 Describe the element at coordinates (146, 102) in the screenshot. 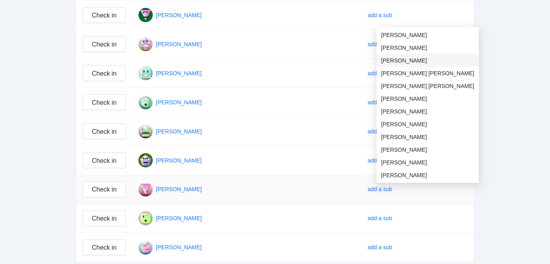

I see `img: Gravatar for melody jacko@gmail.com` at that location.